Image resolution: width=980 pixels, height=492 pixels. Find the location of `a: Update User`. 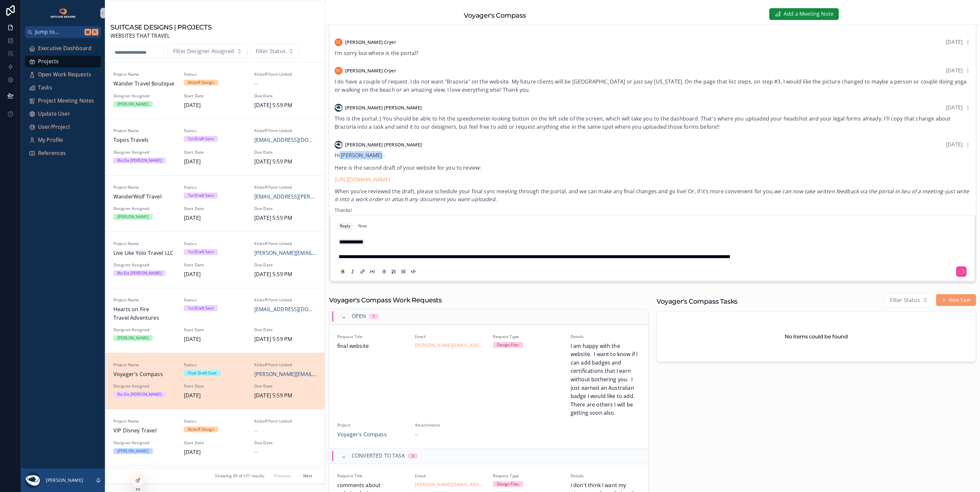

a: Update User is located at coordinates (63, 114).